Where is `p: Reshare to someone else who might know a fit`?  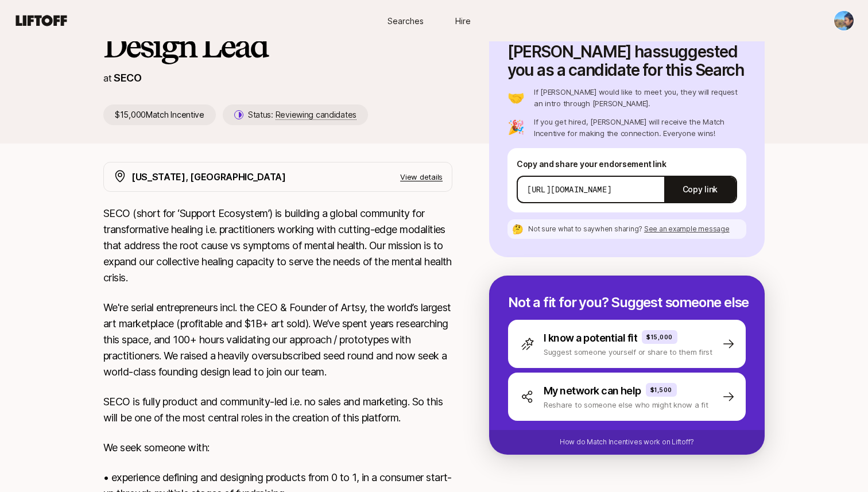
p: Reshare to someone else who might know a fit is located at coordinates (626, 405).